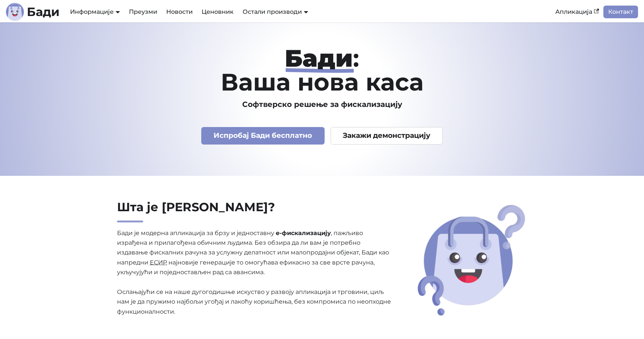 This screenshot has width=644, height=339. What do you see at coordinates (303, 233) in the screenshot?
I see `strong: е-фискализацију` at bounding box center [303, 233].